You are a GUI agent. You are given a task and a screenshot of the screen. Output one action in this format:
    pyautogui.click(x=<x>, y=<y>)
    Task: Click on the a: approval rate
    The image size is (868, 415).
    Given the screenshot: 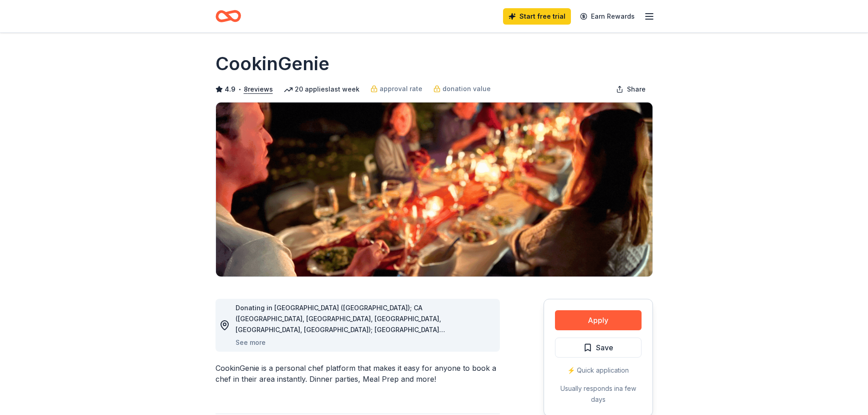 What is the action you would take?
    pyautogui.click(x=396, y=89)
    